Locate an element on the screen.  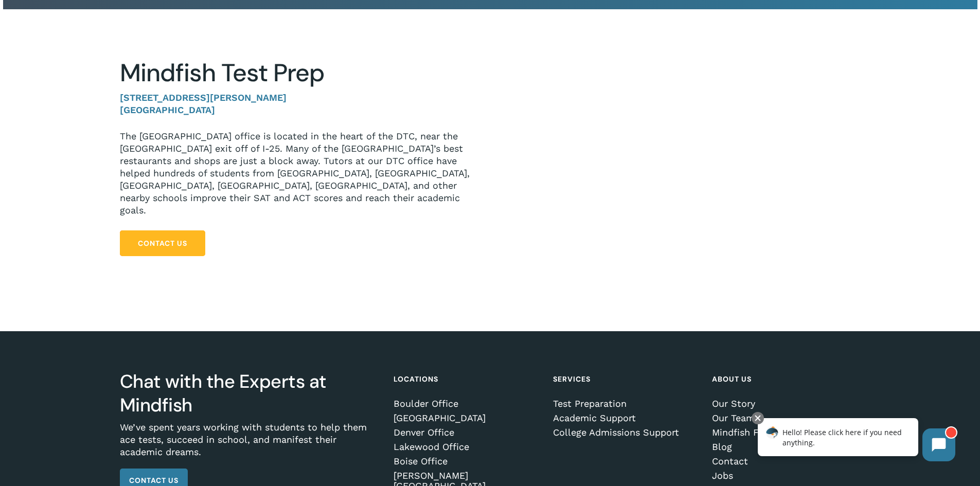
a: Jobs is located at coordinates (784, 476).